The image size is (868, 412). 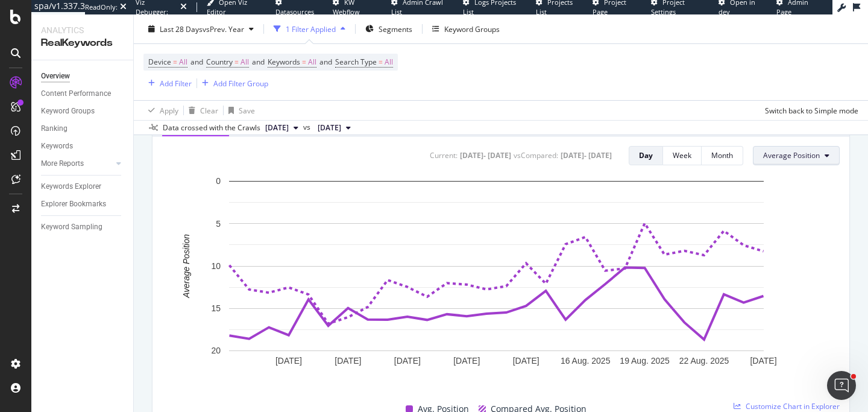 What do you see at coordinates (704, 361) in the screenshot?
I see `text: 22 Aug. 2025` at bounding box center [704, 361].